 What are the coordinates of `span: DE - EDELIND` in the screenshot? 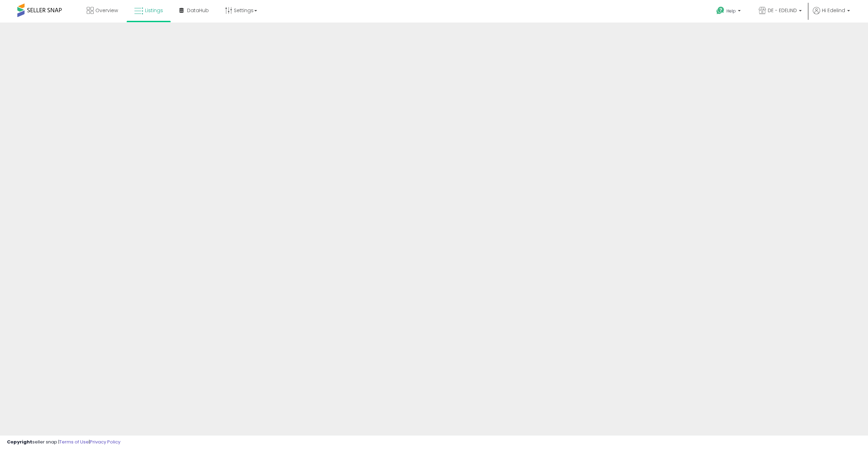 It's located at (782, 11).